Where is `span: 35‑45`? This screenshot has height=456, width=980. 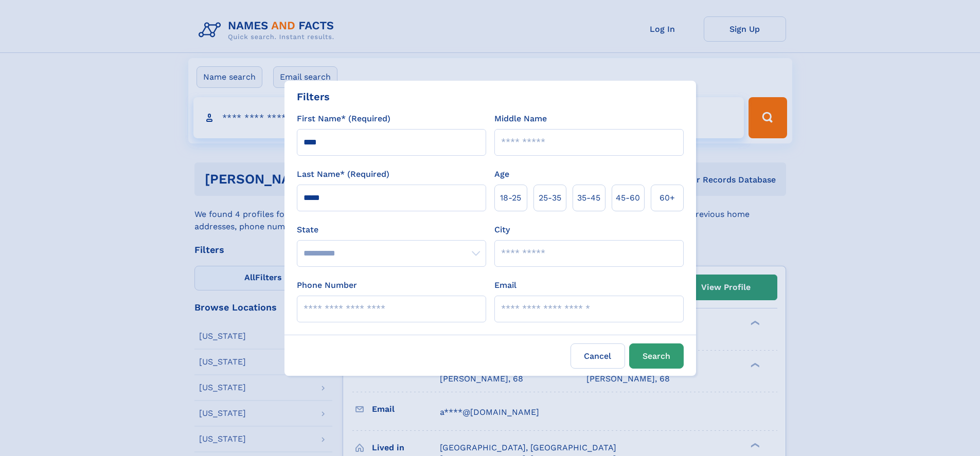
span: 35‑45 is located at coordinates (589, 198).